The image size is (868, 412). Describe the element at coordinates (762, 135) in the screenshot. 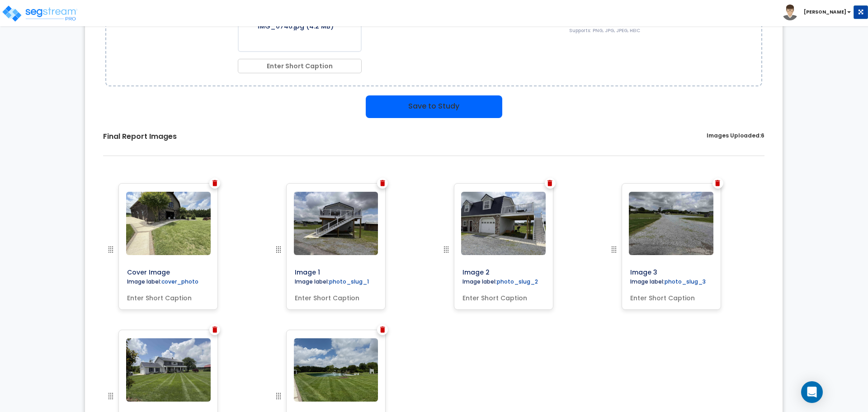

I see `span: 6` at that location.